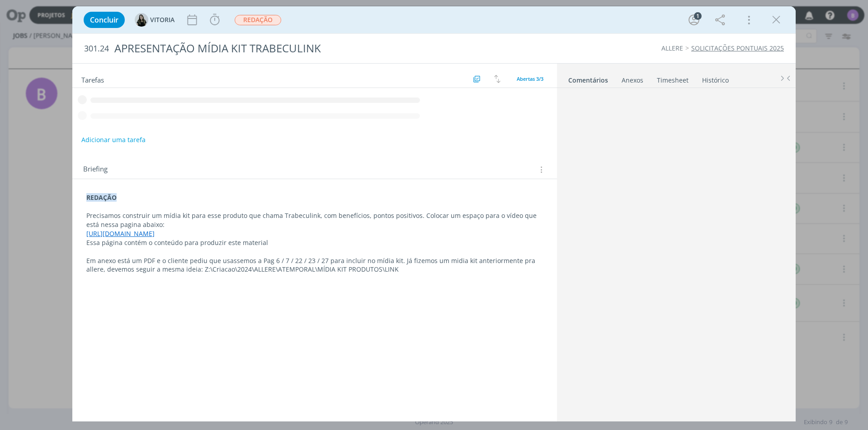  I want to click on span: Concluir, so click(104, 20).